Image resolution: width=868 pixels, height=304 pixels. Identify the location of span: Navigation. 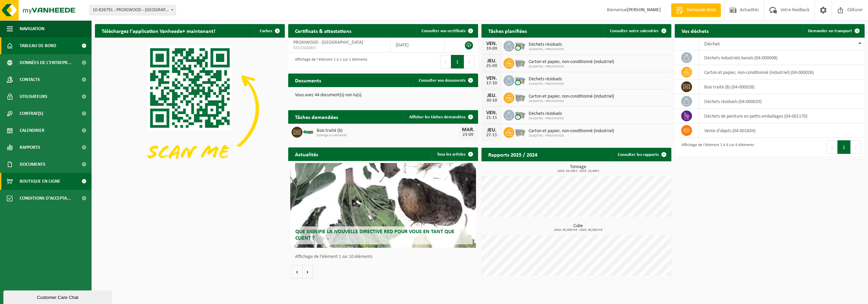
(32, 29).